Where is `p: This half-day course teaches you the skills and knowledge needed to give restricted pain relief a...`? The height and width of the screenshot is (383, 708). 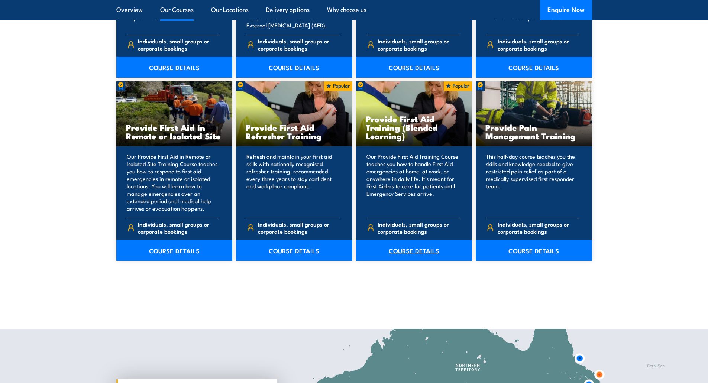
p: This half-day course teaches you the skills and knowledge needed to give restricted pain relief a... is located at coordinates (533, 183).